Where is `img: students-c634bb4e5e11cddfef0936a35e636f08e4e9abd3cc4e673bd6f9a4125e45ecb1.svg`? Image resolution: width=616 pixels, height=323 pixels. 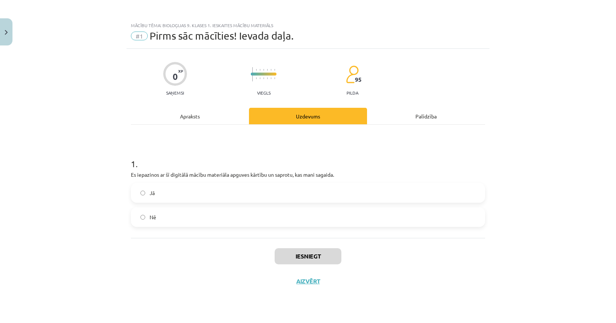
img: students-c634bb4e5e11cddfef0936a35e636f08e4e9abd3cc4e673bd6f9a4125e45ecb1.svg is located at coordinates (352, 74).